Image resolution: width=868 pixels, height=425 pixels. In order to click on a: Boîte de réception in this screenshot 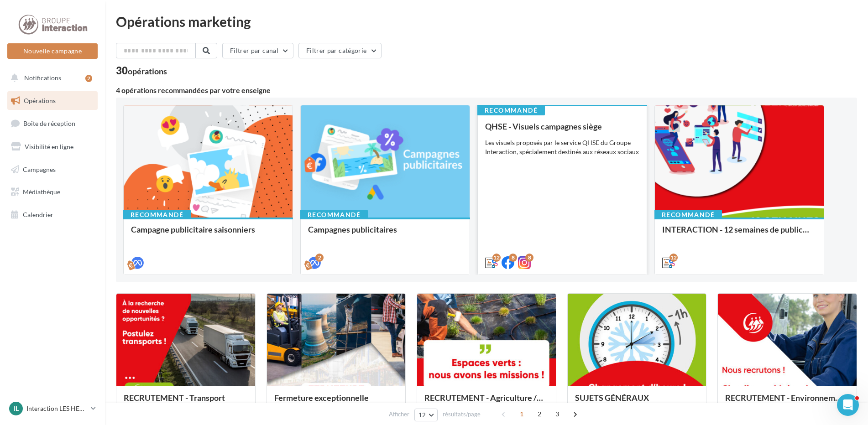, I will do `click(52, 123)`.